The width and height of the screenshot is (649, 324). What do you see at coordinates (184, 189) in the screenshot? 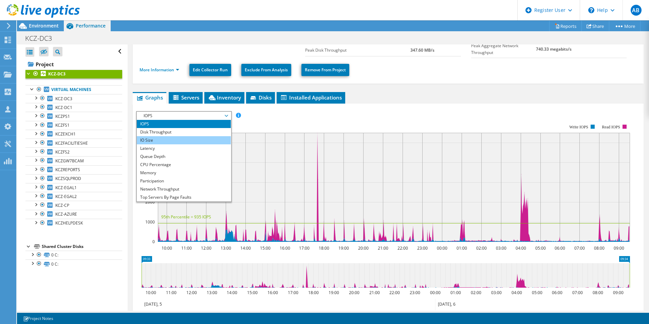
I see `li: Network Throughput` at bounding box center [184, 189].